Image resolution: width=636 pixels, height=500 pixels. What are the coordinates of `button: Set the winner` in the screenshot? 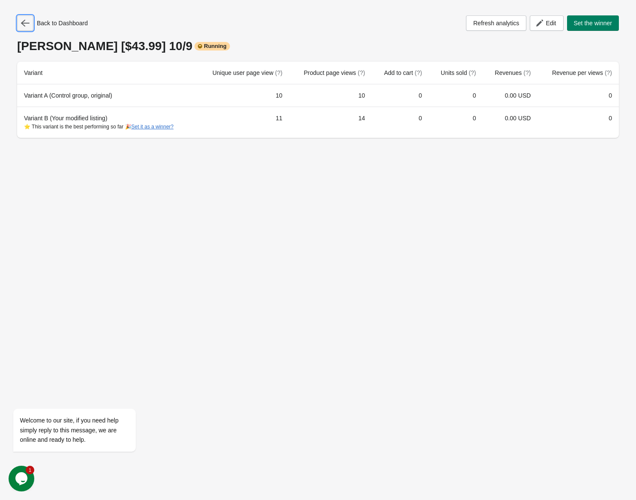 It's located at (593, 23).